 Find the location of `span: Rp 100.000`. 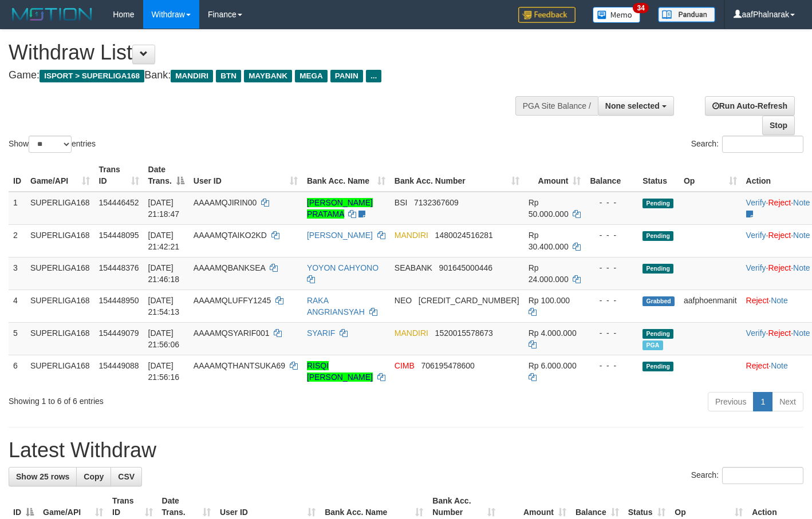

span: Rp 100.000 is located at coordinates (549, 300).